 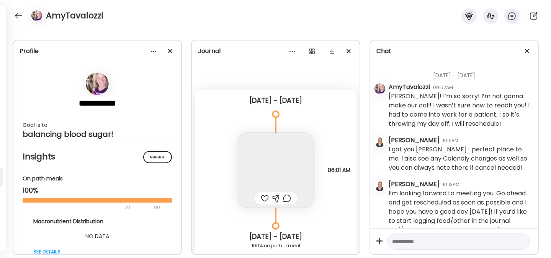 I want to click on div: 10:13AM, so click(x=451, y=185).